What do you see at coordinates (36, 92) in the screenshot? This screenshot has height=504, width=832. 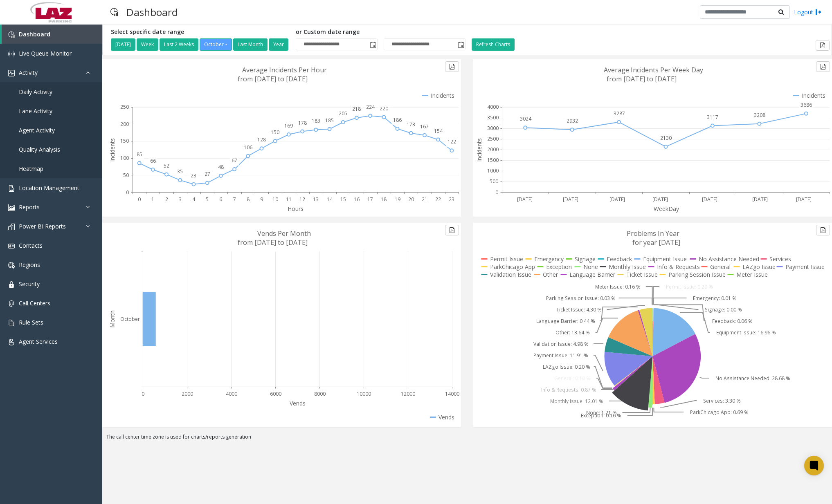 I see `span: Daily Activity` at bounding box center [36, 92].